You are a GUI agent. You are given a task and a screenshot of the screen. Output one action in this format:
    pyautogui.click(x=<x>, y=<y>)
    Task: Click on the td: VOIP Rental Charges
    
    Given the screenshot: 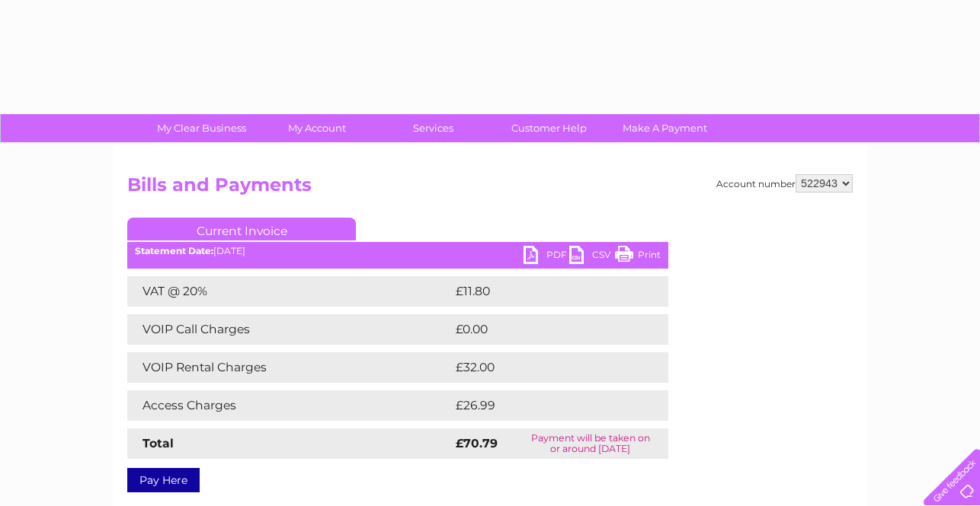 What is the action you would take?
    pyautogui.click(x=290, y=368)
    